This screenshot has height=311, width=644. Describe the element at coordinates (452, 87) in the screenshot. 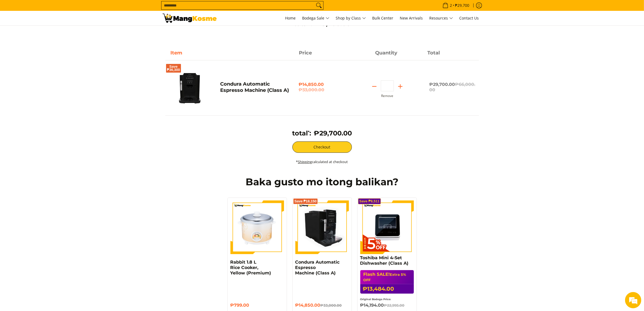

I see `del: ₱66,000.00` at that location.